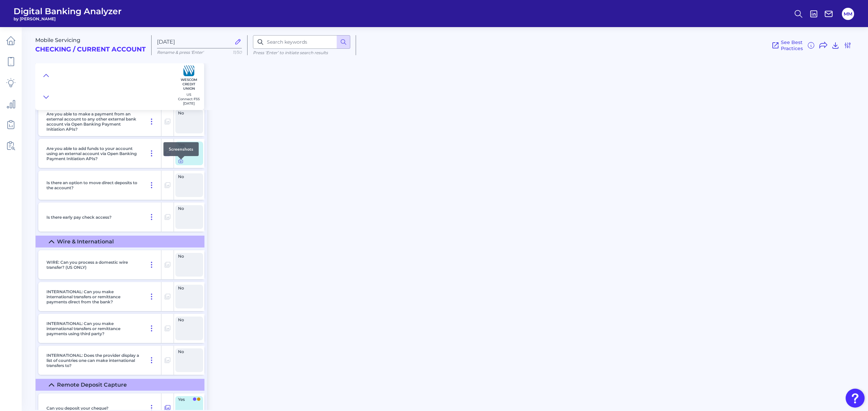 This screenshot has width=868, height=411. I want to click on button: MM, so click(848, 14).